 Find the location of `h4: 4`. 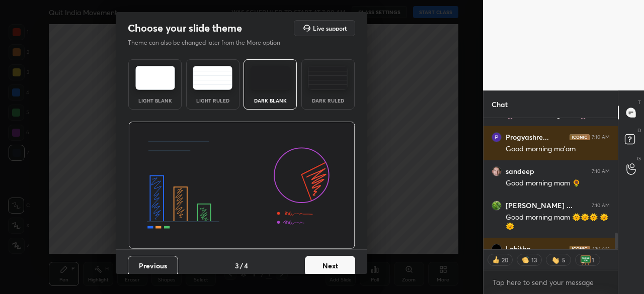

h4: 4 is located at coordinates (246, 266).